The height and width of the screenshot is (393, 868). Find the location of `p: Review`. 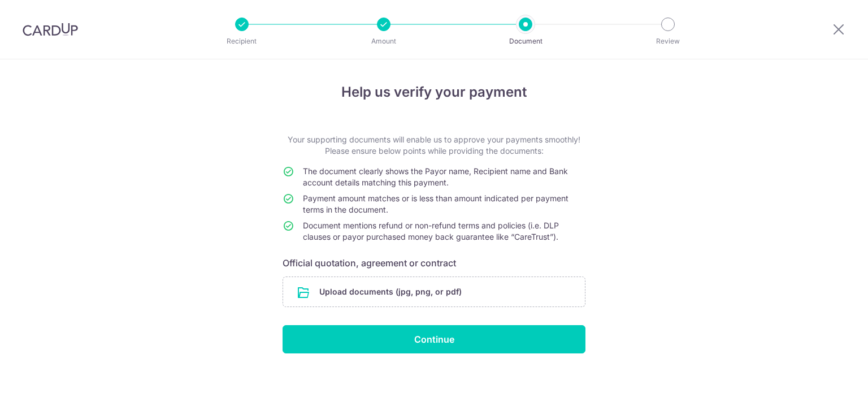

p: Review is located at coordinates (668, 41).